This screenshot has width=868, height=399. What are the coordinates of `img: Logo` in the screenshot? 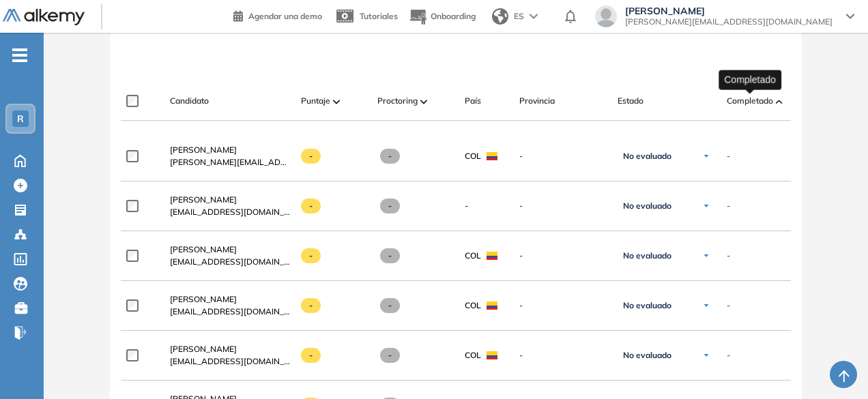 It's located at (44, 17).